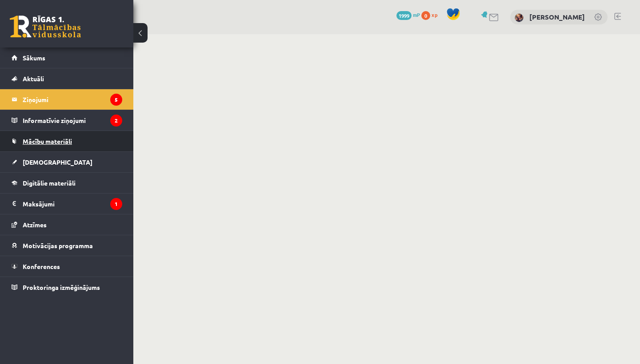 Image resolution: width=640 pixels, height=364 pixels. I want to click on span: 0, so click(426, 15).